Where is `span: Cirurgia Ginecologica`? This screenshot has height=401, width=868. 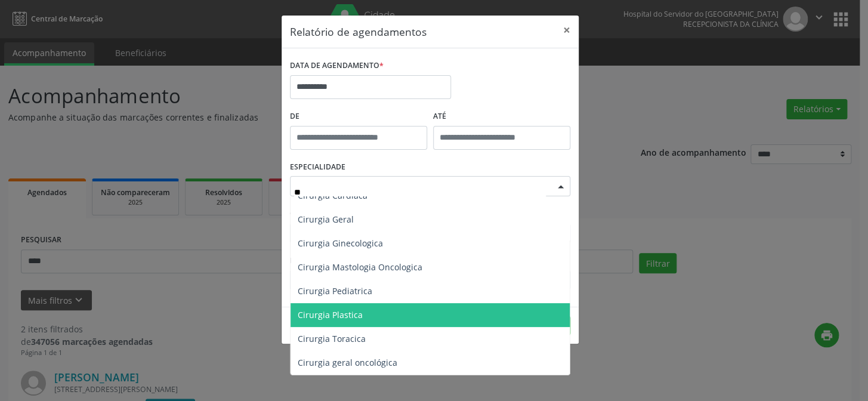 span: Cirurgia Ginecologica is located at coordinates (340, 243).